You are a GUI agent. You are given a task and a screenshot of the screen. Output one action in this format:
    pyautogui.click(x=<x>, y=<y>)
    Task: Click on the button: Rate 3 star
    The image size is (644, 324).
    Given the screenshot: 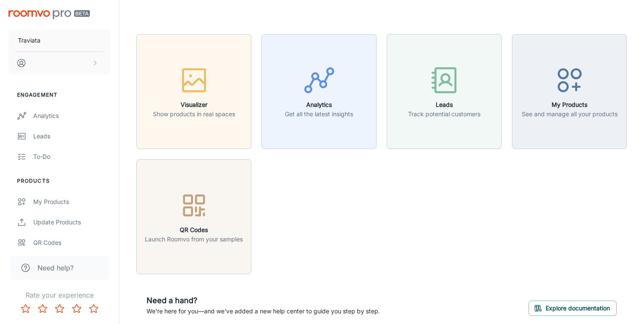 What is the action you would take?
    pyautogui.click(x=59, y=308)
    